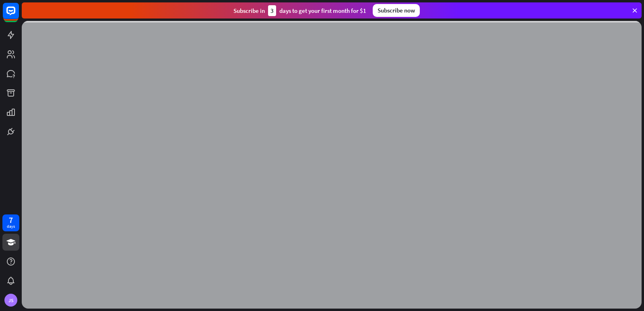 The image size is (644, 311). What do you see at coordinates (300, 10) in the screenshot?
I see `div: Subscribe in days to get your first month for $1` at bounding box center [300, 10].